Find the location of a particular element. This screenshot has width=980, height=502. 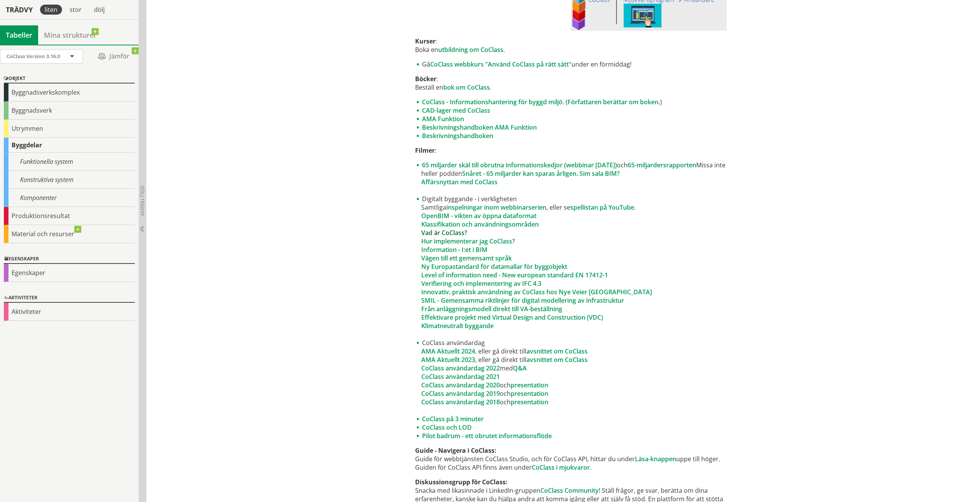

a: inspelningar inom webbinarserien is located at coordinates (497, 207).